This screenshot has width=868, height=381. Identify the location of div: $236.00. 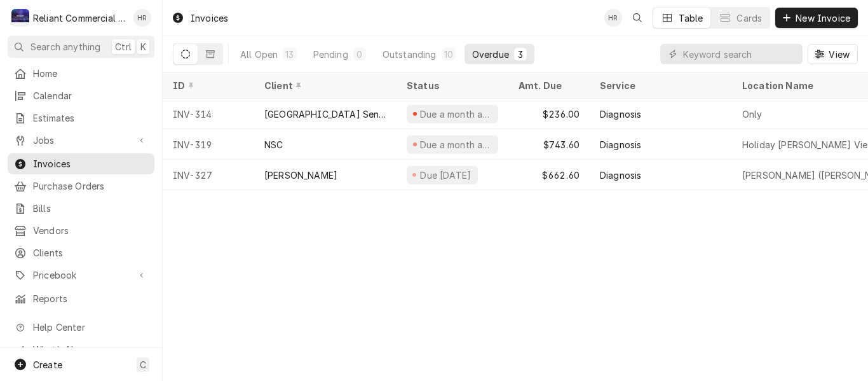
(549, 114).